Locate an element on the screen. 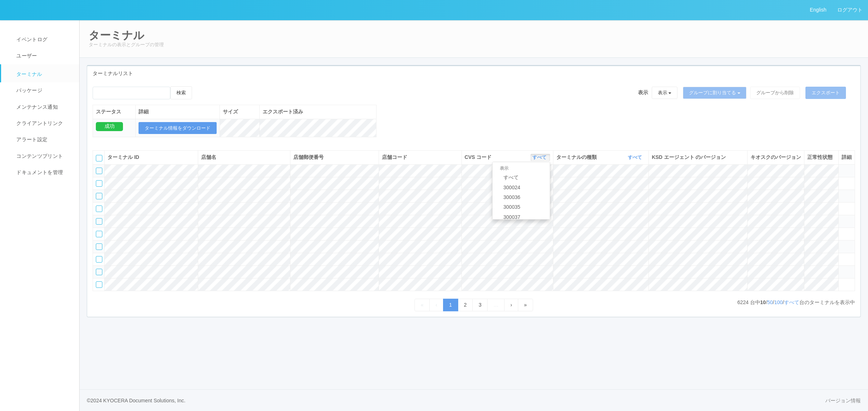 The width and height of the screenshot is (868, 411). button: グループに割り当てる is located at coordinates (715, 93).